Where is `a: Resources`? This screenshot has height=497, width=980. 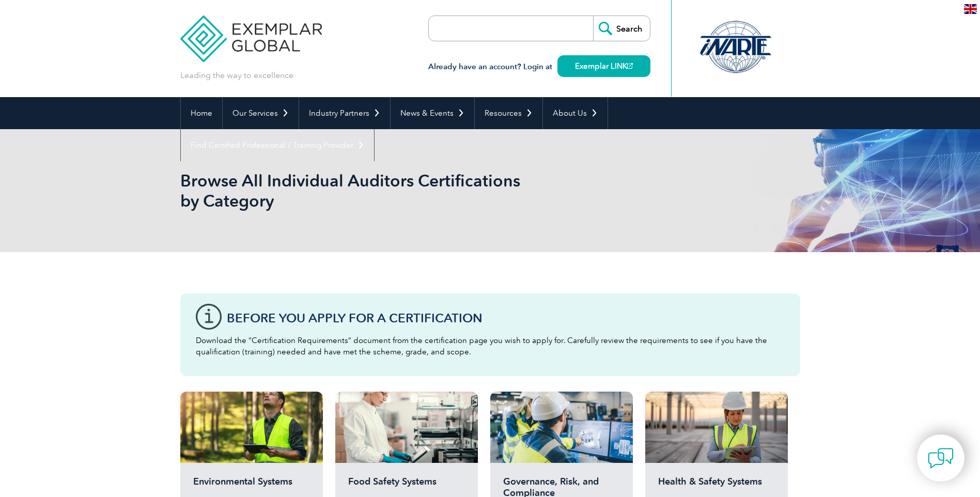
a: Resources is located at coordinates (508, 113).